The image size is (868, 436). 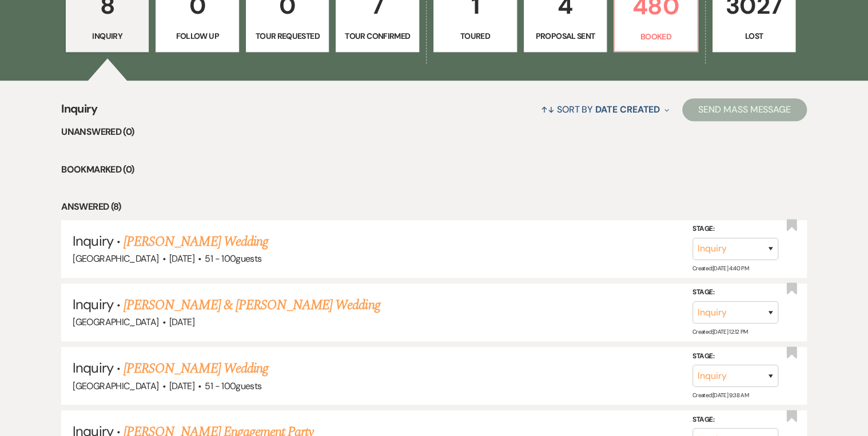 I want to click on p: Follow Up, so click(x=197, y=36).